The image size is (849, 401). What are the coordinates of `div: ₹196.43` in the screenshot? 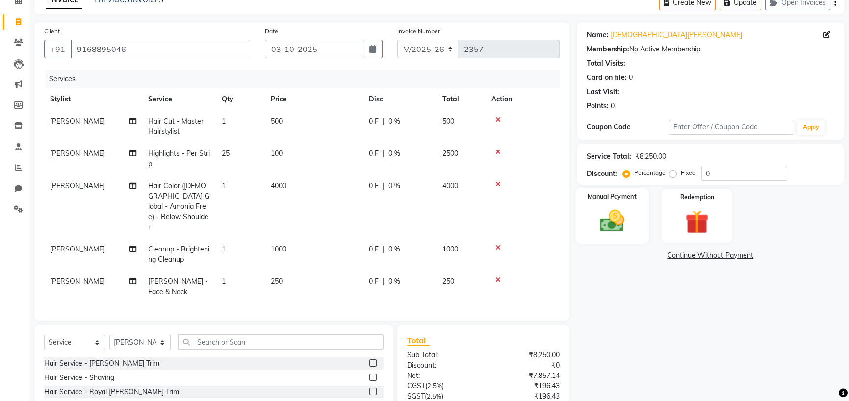 It's located at (525, 386).